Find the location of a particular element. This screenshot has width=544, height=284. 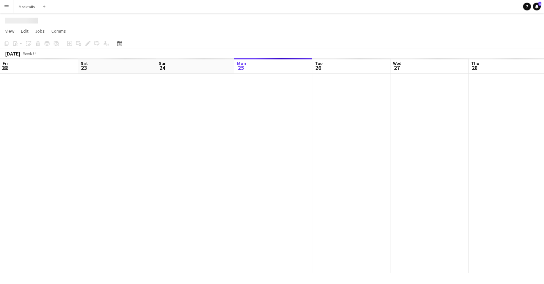

span: Jobs is located at coordinates (40, 31).